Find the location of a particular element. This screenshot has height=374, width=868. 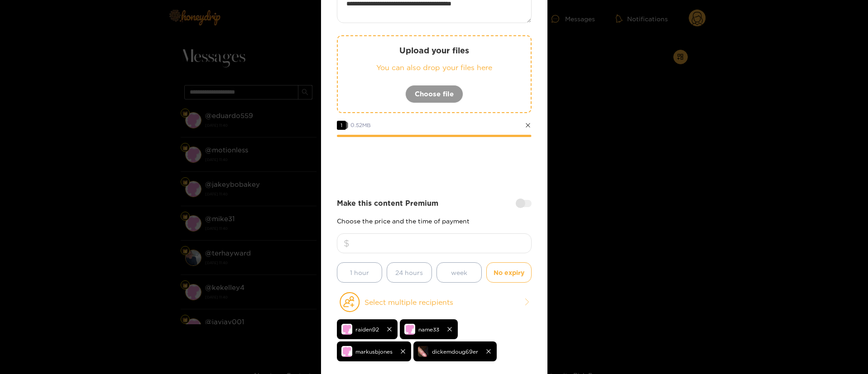

span: markusbjones is located at coordinates (374, 351).